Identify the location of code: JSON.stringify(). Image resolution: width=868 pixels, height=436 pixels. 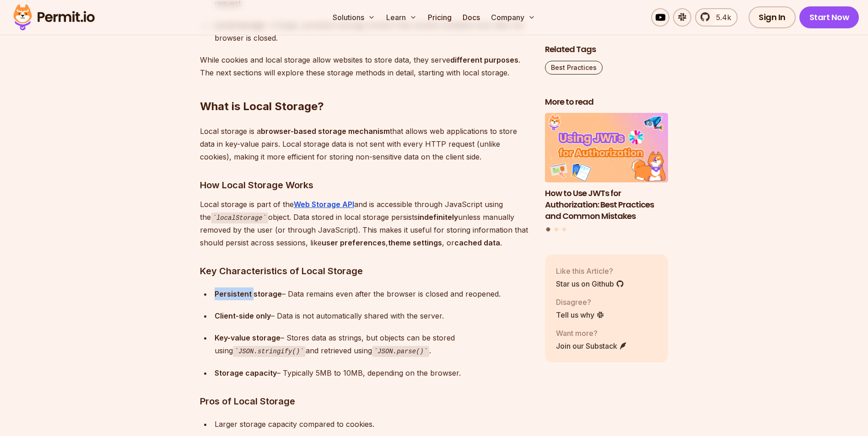
(269, 352).